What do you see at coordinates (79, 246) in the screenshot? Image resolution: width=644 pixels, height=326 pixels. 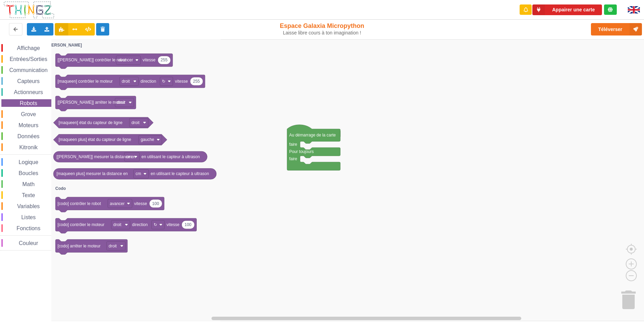 I see `text: [codo] arrêter le moteur` at bounding box center [79, 246].